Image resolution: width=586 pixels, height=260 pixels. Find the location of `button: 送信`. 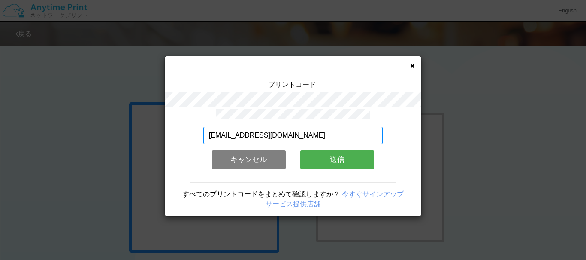

button: 送信 is located at coordinates (337, 160).